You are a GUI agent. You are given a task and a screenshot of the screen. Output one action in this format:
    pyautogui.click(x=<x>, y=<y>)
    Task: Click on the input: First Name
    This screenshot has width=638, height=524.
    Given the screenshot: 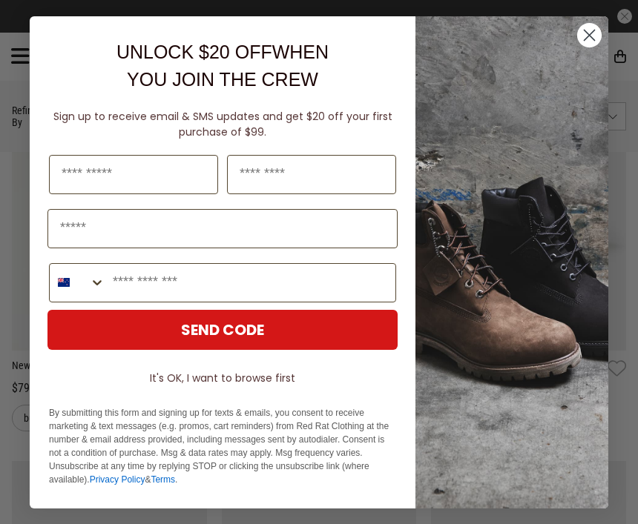 What is the action you would take?
    pyautogui.click(x=133, y=174)
    